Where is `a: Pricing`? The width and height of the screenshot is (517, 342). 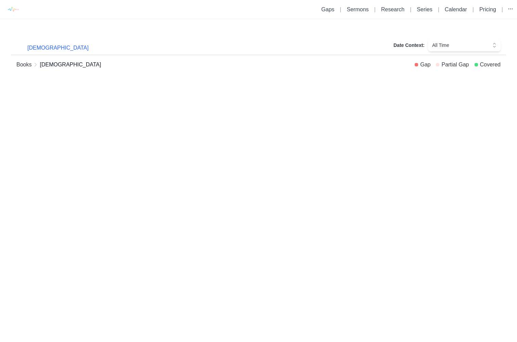 a: Pricing is located at coordinates (488, 9).